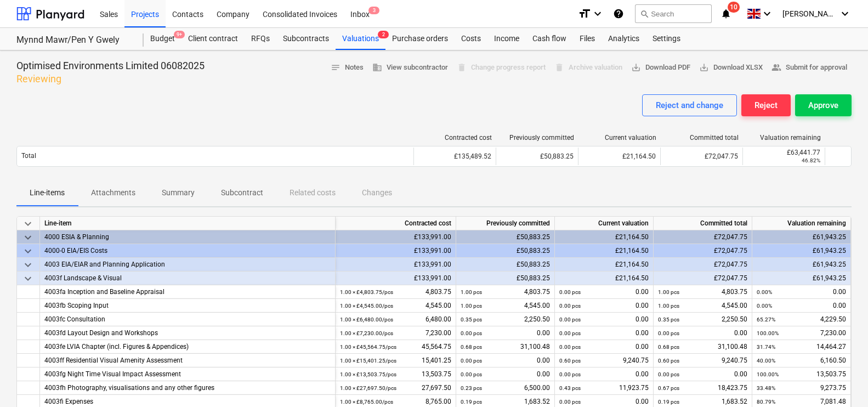 Image resolution: width=868 pixels, height=407 pixels. I want to click on div: £133,991.00, so click(396, 265).